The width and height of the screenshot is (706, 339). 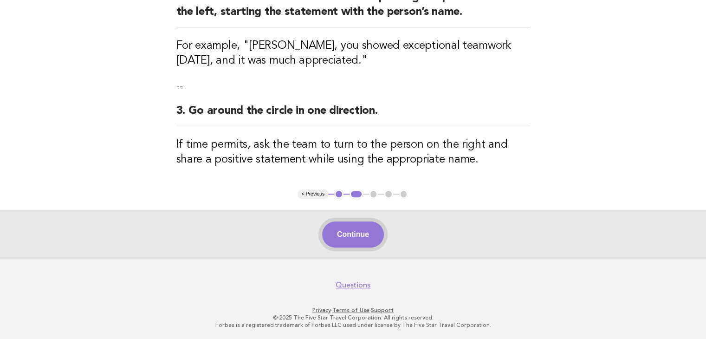 I want to click on h2: 3. Go around the circle in one direction., so click(x=353, y=115).